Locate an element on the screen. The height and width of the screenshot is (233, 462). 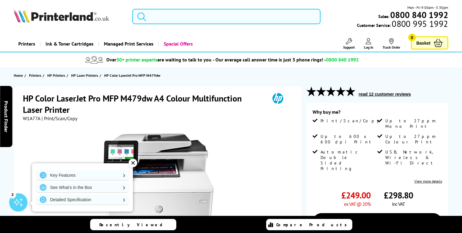
span: HP Laser Printers is located at coordinates (85, 75).